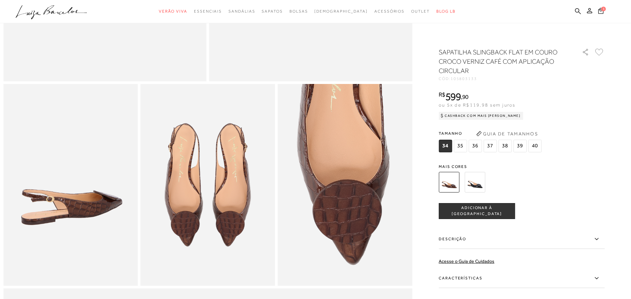 The image size is (631, 299). Describe the element at coordinates (521, 278) in the screenshot. I see `label: Características` at that location.